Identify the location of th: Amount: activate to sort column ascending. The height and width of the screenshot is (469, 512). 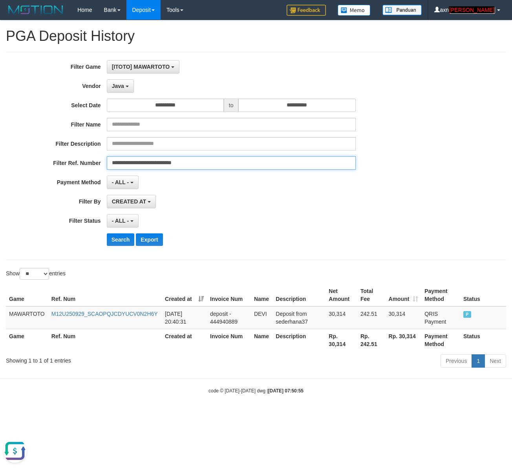
(404, 295).